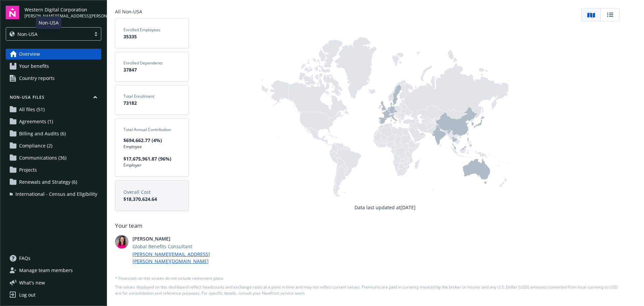 This screenshot has width=644, height=306. I want to click on span: 37847, so click(152, 69).